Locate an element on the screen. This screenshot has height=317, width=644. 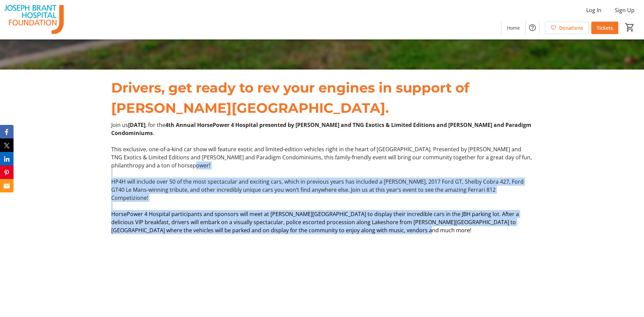
span: Home is located at coordinates (513, 28).